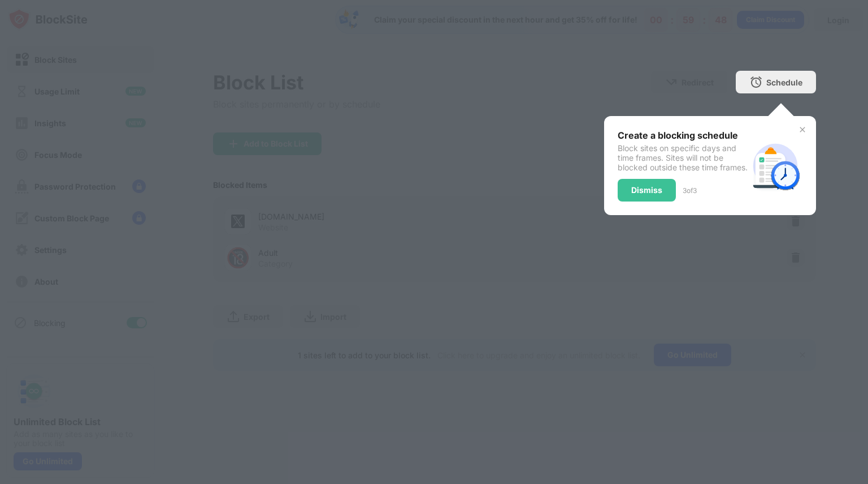 Image resolution: width=868 pixels, height=484 pixels. Describe the element at coordinates (683, 157) in the screenshot. I see `div: Block sites on specific days and time frames. Sites will not be blocked outside these time frames.` at that location.